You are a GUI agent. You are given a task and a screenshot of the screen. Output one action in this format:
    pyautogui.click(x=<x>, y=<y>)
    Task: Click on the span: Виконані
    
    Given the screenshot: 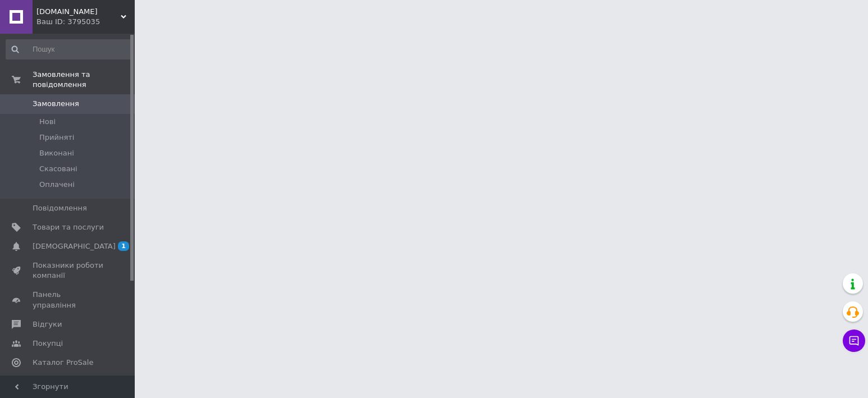 What is the action you would take?
    pyautogui.click(x=56, y=153)
    